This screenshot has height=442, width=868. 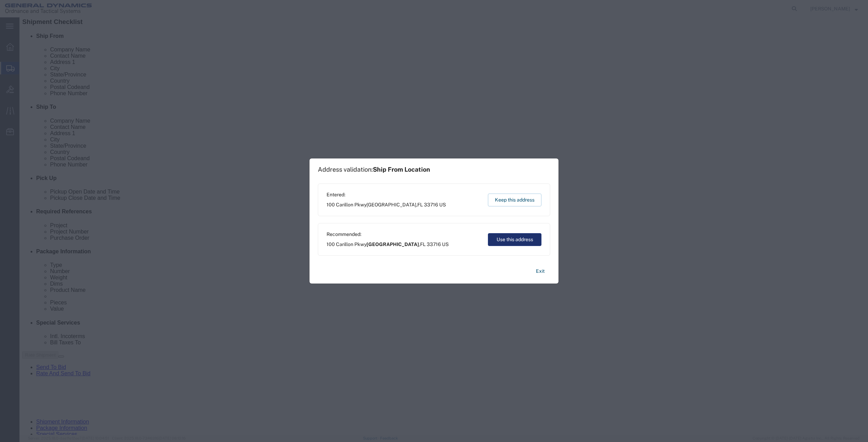 I want to click on button: Exit, so click(x=540, y=271).